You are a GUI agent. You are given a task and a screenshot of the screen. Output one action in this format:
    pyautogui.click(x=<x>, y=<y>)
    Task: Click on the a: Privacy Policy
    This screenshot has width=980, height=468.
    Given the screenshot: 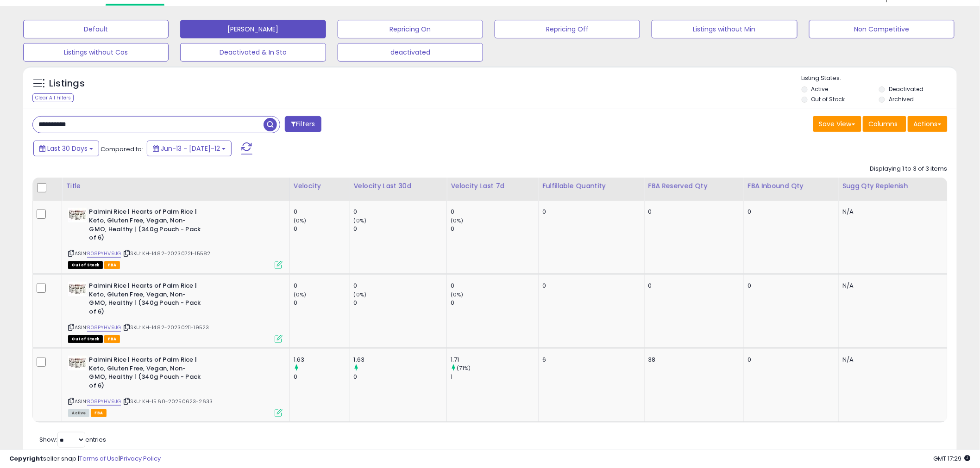 What is the action you would take?
    pyautogui.click(x=140, y=459)
    